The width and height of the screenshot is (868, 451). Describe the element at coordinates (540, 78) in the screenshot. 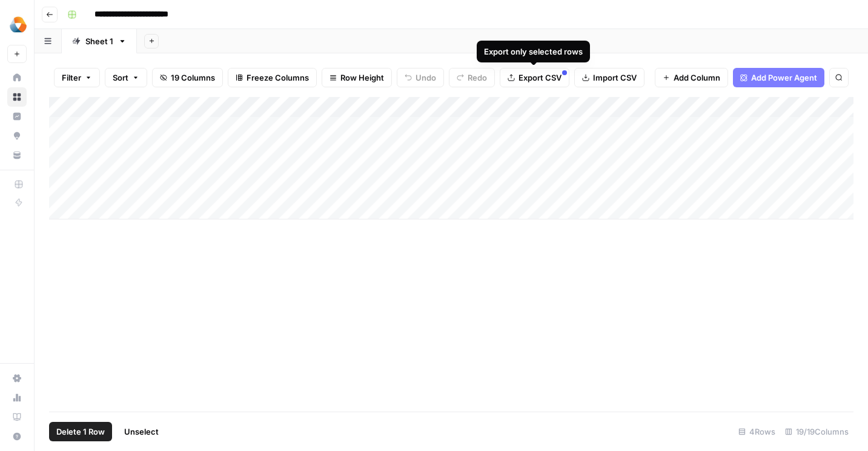

I see `span: Export CSV` at that location.